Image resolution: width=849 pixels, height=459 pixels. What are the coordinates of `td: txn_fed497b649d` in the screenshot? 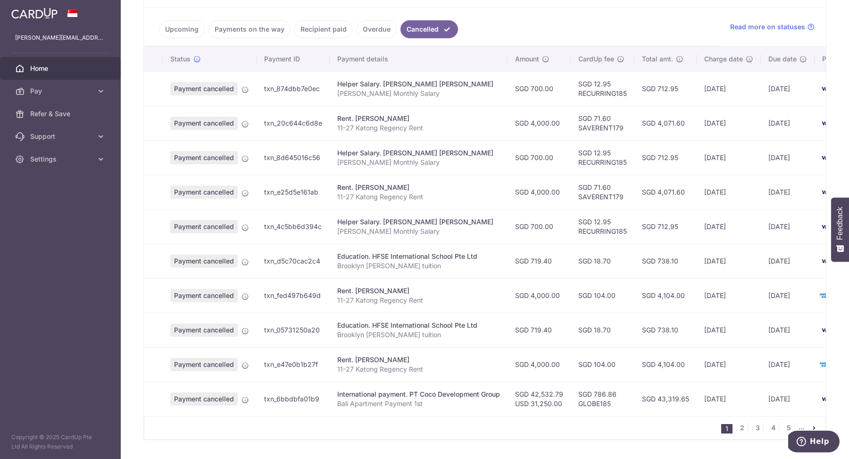 It's located at (293, 295).